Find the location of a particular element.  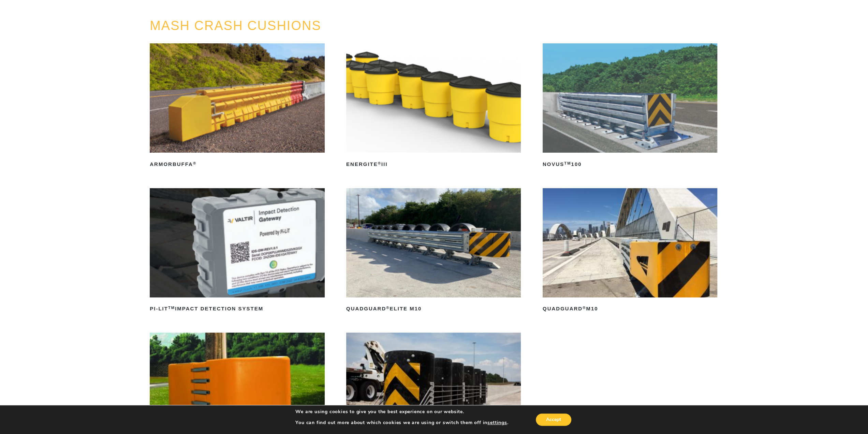

button: settings is located at coordinates (497, 423).